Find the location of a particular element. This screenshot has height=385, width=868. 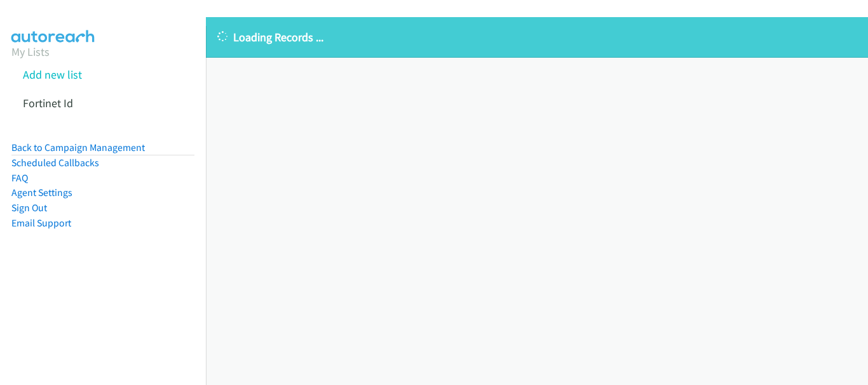

a: Email Support is located at coordinates (42, 223).